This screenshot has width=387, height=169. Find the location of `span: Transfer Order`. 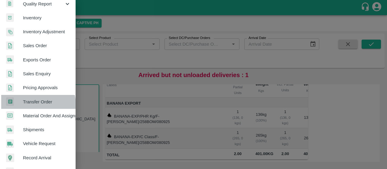

span: Transfer Order is located at coordinates (47, 102).